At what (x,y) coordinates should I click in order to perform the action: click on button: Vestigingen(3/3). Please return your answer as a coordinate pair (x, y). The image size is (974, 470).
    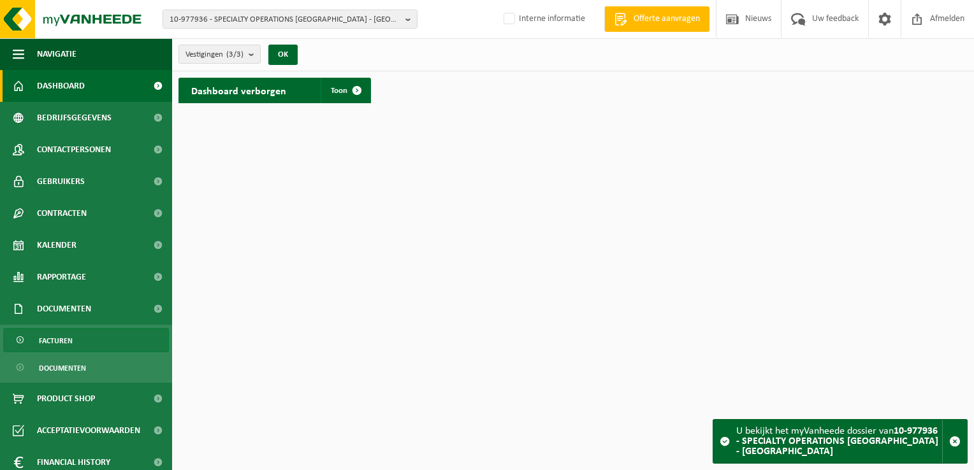
    Looking at the image, I should click on (219, 54).